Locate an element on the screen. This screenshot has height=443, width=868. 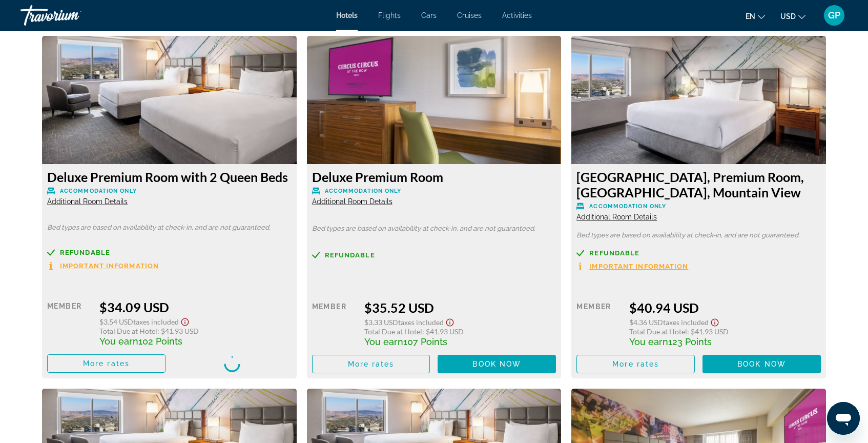
span: Cruises is located at coordinates (470, 16).